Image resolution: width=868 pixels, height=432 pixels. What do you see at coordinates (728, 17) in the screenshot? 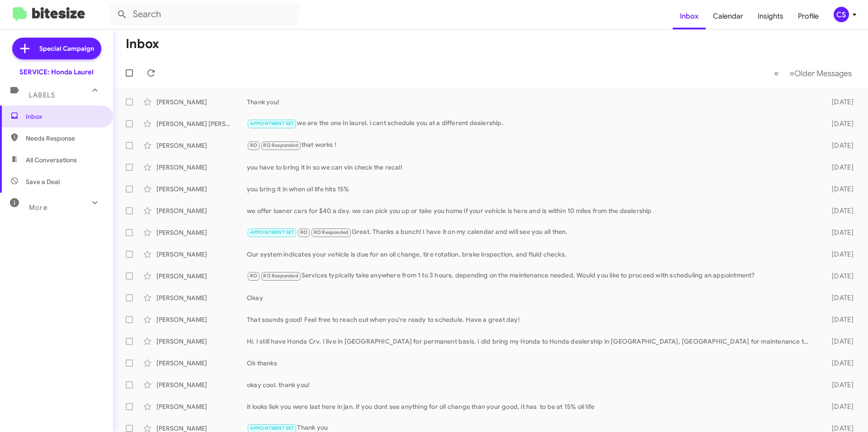
I see `a: Calendar` at bounding box center [728, 17].